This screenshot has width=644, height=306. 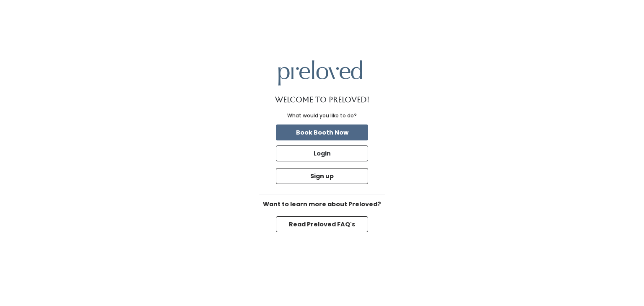 What do you see at coordinates (322, 153) in the screenshot?
I see `button: Login` at bounding box center [322, 153].